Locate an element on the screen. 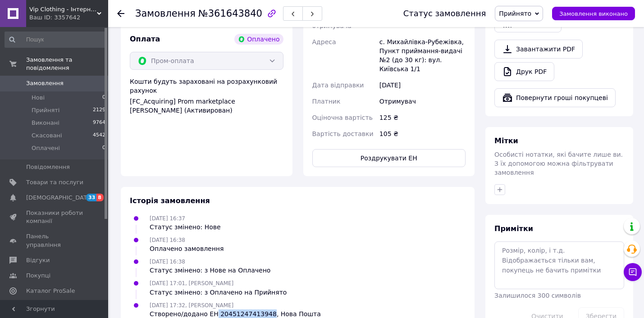  span: Особисті нотатки, які бачите лише ви. З їх допомогою можна фільтрувати замовлення is located at coordinates (558, 164).